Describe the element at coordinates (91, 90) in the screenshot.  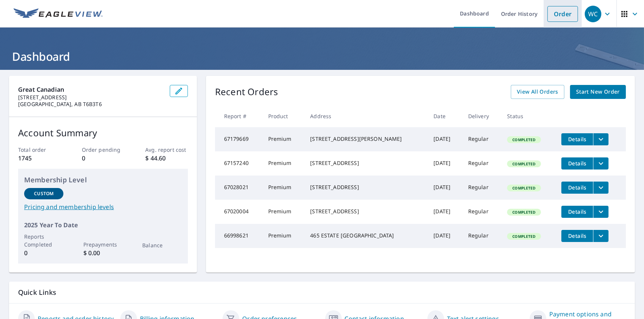
I see `p: Great Canadian` at that location.